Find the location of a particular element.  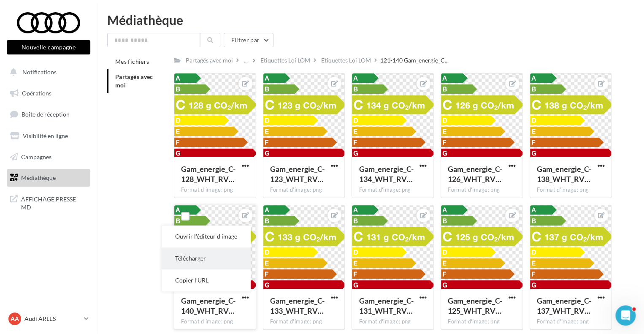

a: AA Audi ARLES is located at coordinates (49, 318).